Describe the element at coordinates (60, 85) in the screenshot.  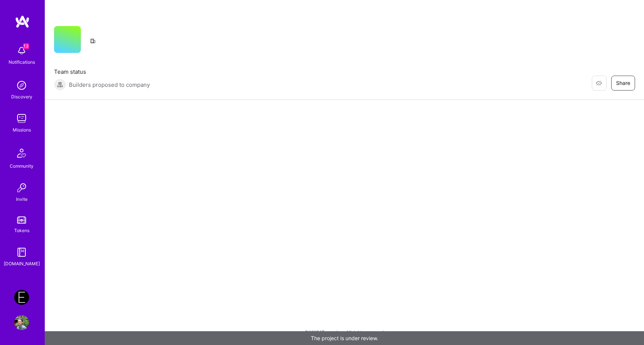
I see `img: Builders proposed to company` at that location.